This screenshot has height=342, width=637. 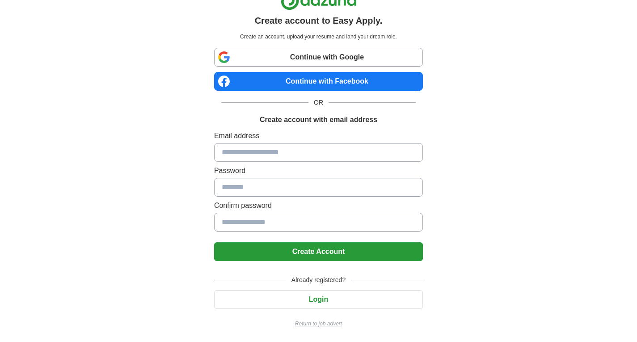 I want to click on label: Confirm password, so click(x=318, y=206).